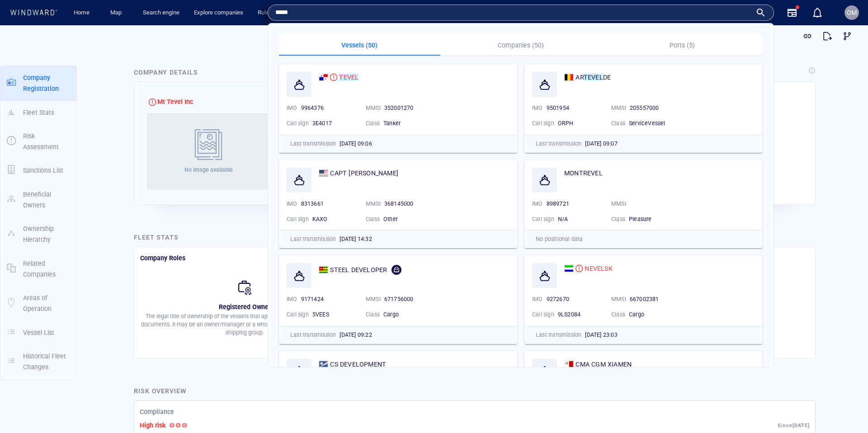 Image resolution: width=868 pixels, height=433 pixels. I want to click on div: 1 Tanker, so click(521, 286).